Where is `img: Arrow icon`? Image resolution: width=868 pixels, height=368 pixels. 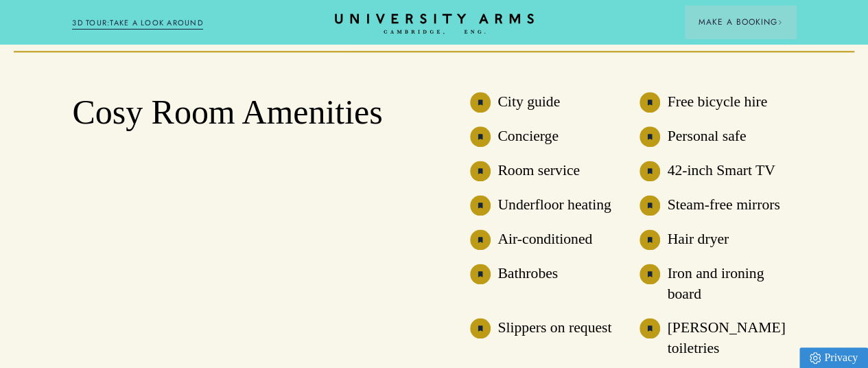 img: Arrow icon is located at coordinates (780, 22).